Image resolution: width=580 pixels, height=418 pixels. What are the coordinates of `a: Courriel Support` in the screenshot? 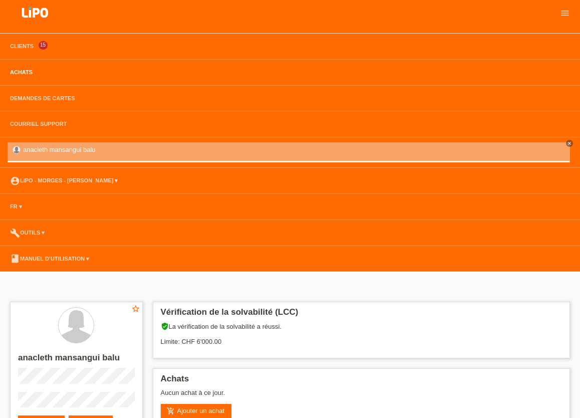 It's located at (38, 124).